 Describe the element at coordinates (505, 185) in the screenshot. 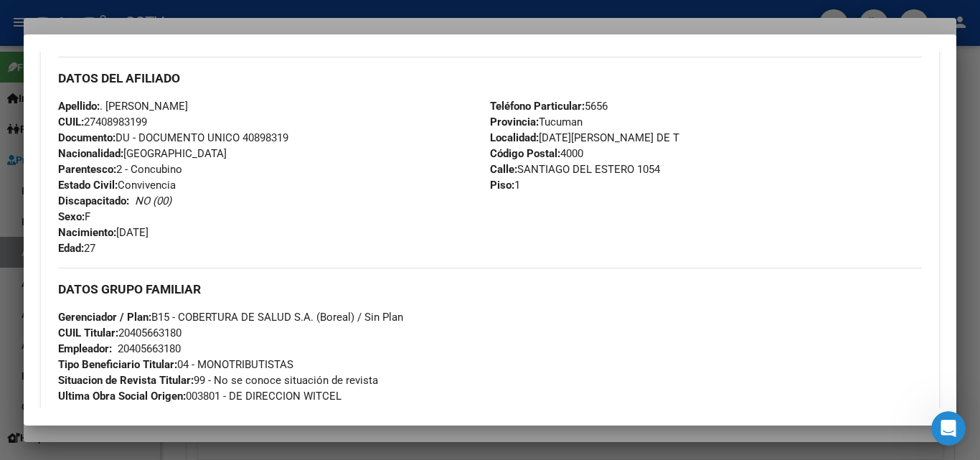

I see `span: 1` at that location.